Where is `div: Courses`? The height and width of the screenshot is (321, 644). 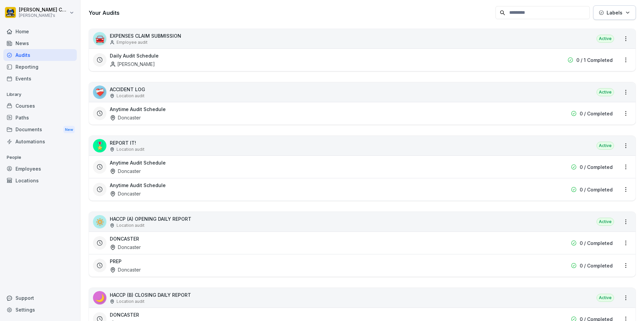
div: Courses is located at coordinates (40, 106).